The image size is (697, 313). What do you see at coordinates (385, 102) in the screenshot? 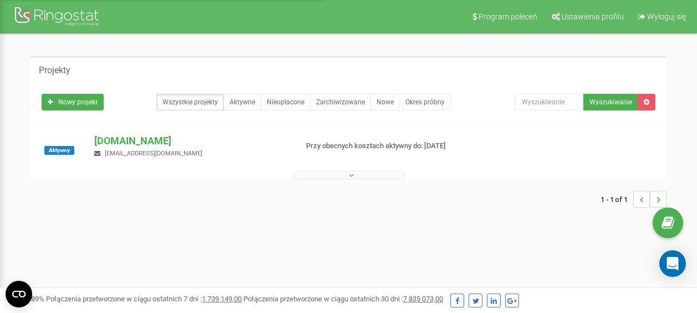
I see `a: Nowe` at bounding box center [385, 102].